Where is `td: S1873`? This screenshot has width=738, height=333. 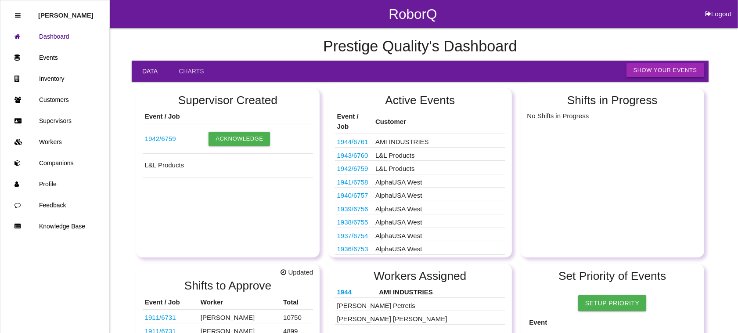 td: S1873 is located at coordinates (354, 181).